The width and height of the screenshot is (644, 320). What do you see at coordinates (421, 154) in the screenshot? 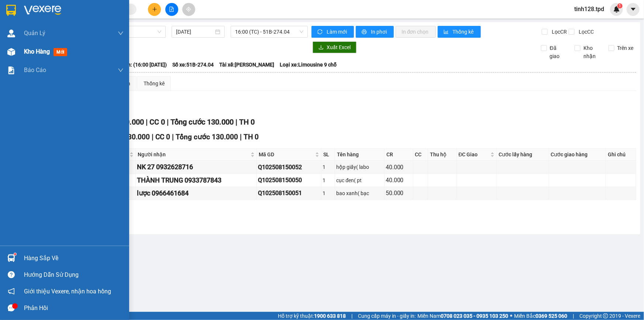
I see `th: CC` at bounding box center [421, 154].